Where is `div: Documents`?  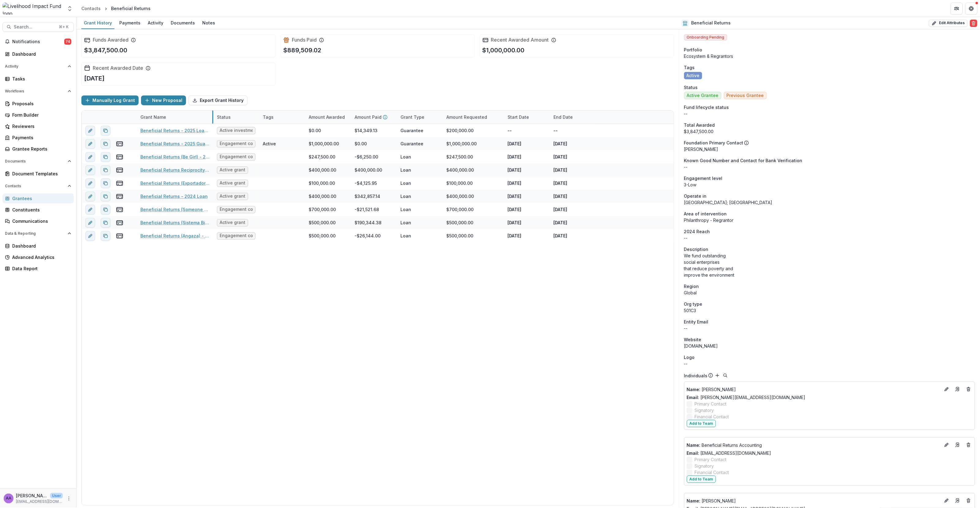 div: Documents is located at coordinates (183, 22).